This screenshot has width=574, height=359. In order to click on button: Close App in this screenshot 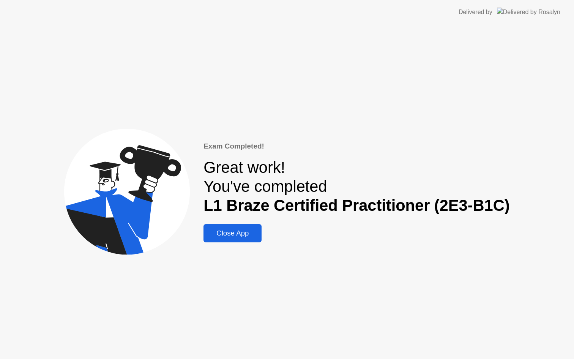, I will do `click(232, 233)`.